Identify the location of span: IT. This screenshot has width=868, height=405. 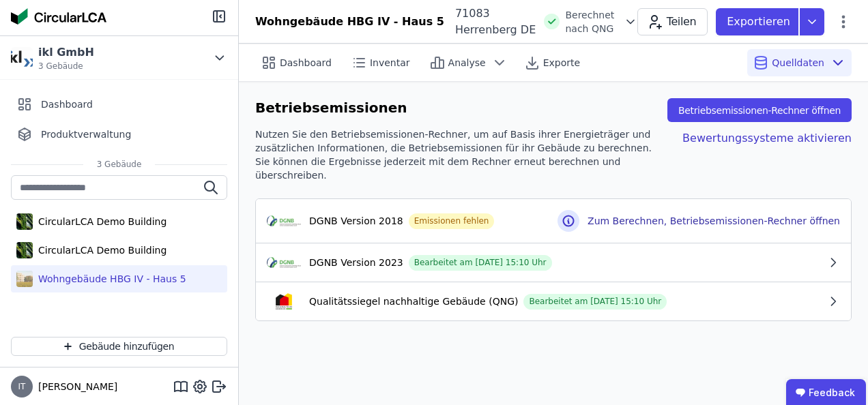
(22, 387).